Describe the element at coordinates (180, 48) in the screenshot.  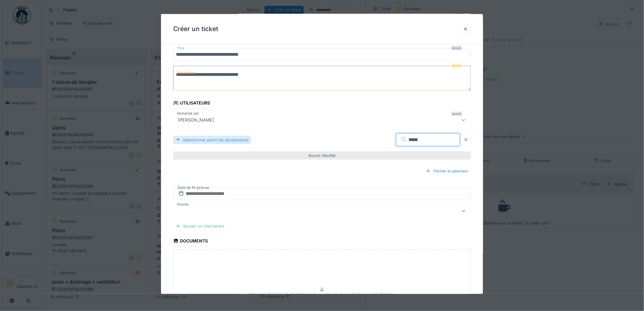
I see `label: Titre` at that location.